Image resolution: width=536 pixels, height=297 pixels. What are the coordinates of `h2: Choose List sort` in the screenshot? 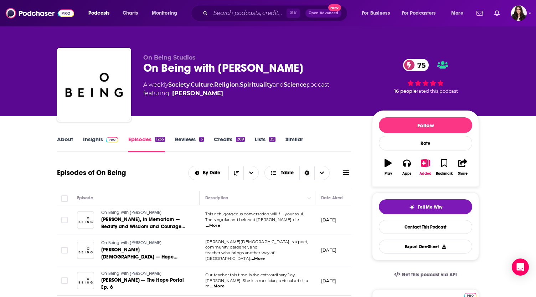 It's located at (223, 173).